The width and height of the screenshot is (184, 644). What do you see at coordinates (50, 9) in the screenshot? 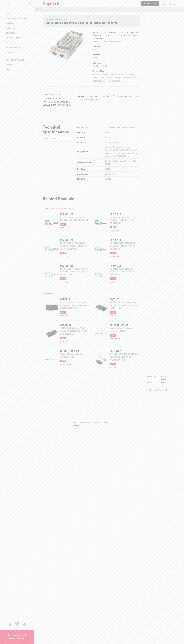
I see `p: Bookmark this page` at bounding box center [50, 9].